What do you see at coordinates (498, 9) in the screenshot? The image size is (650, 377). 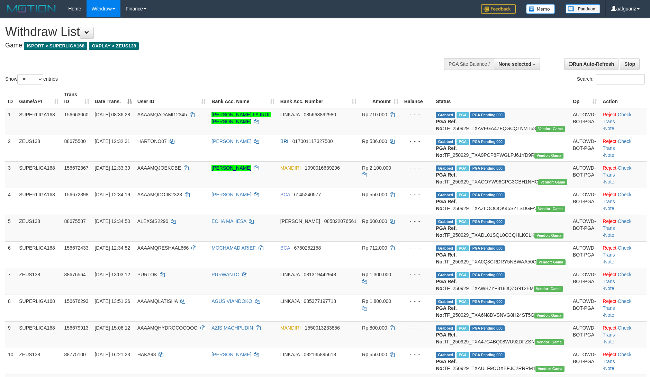 I see `img: Feedback.jpg` at bounding box center [498, 9].